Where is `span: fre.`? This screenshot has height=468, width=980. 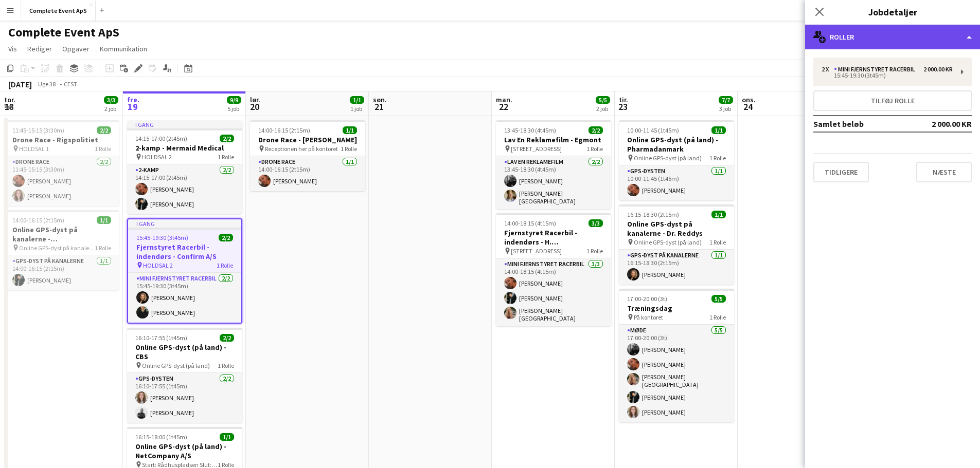 span: fre. is located at coordinates (133, 100).